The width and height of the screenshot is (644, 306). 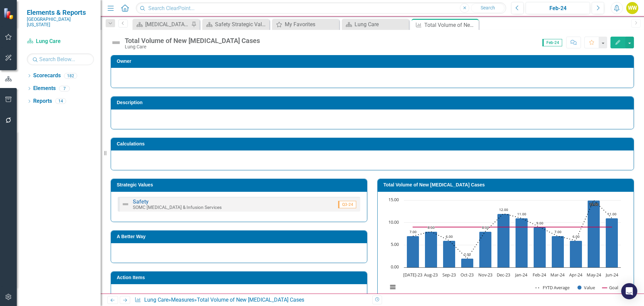 I want to click on span: Q3-24, so click(x=347, y=204).